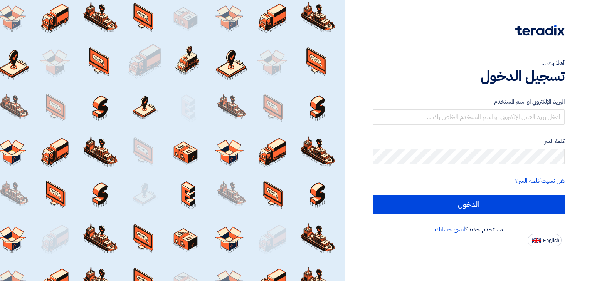 This screenshot has width=592, height=281. What do you see at coordinates (544, 240) in the screenshot?
I see `button: English` at bounding box center [544, 240].